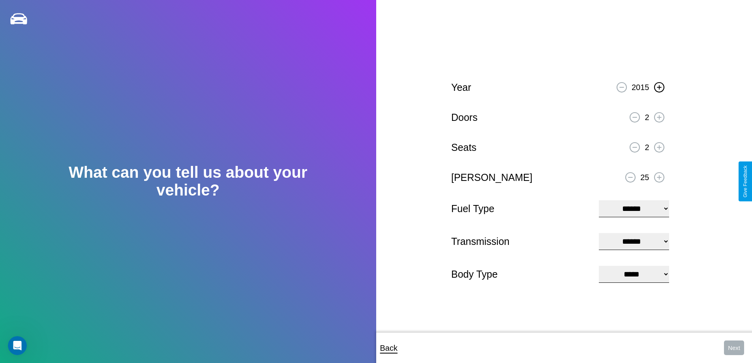 The height and width of the screenshot is (363, 752). What do you see at coordinates (644, 177) in the screenshot?
I see `p: 25` at bounding box center [644, 177].